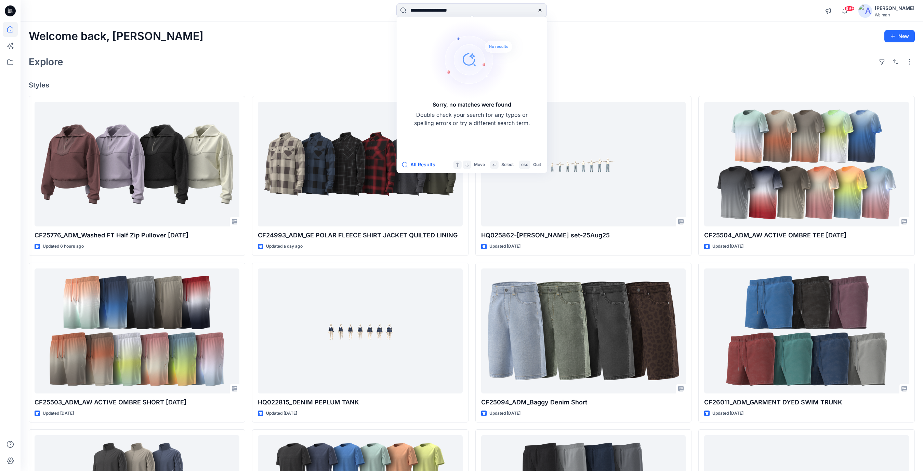 This screenshot has width=923, height=471. I want to click on span: 99+, so click(849, 9).